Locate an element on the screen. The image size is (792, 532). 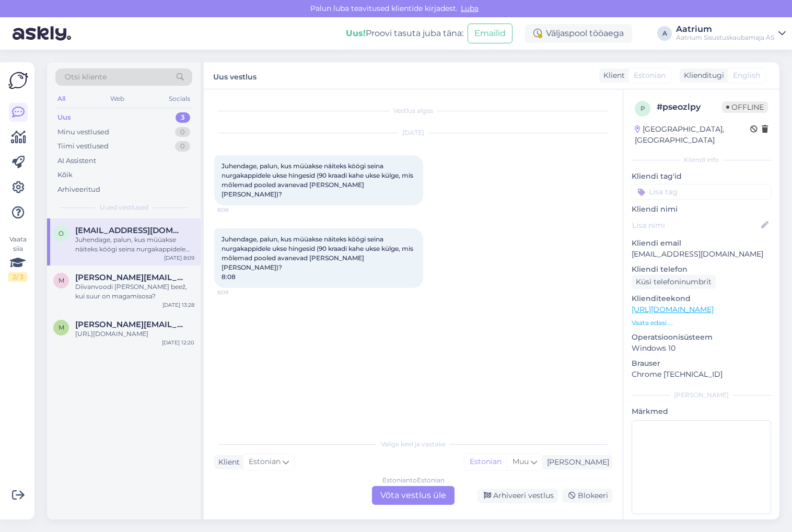
span: olev.talumaa@gmail.com is located at coordinates (130, 230).